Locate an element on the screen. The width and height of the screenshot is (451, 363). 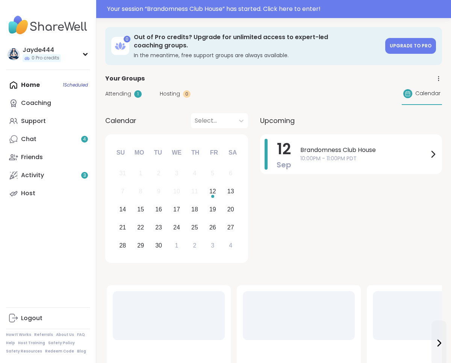
div: 28 is located at coordinates (123, 245).